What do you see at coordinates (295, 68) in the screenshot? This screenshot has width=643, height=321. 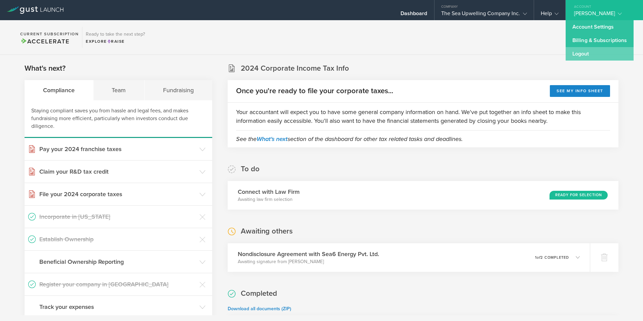 I see `h2: 2024 Corporate Income Tax Info` at bounding box center [295, 68].